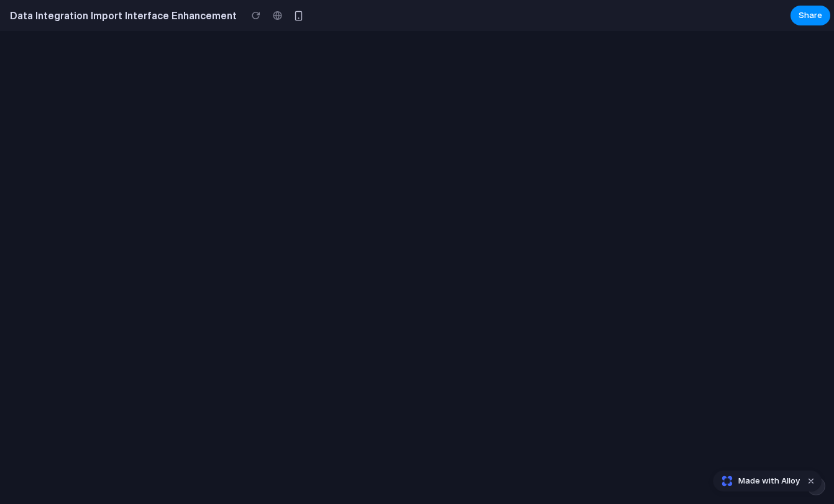 This screenshot has width=834, height=504. Describe the element at coordinates (768, 482) in the screenshot. I see `span: Made with Alloy` at that location.